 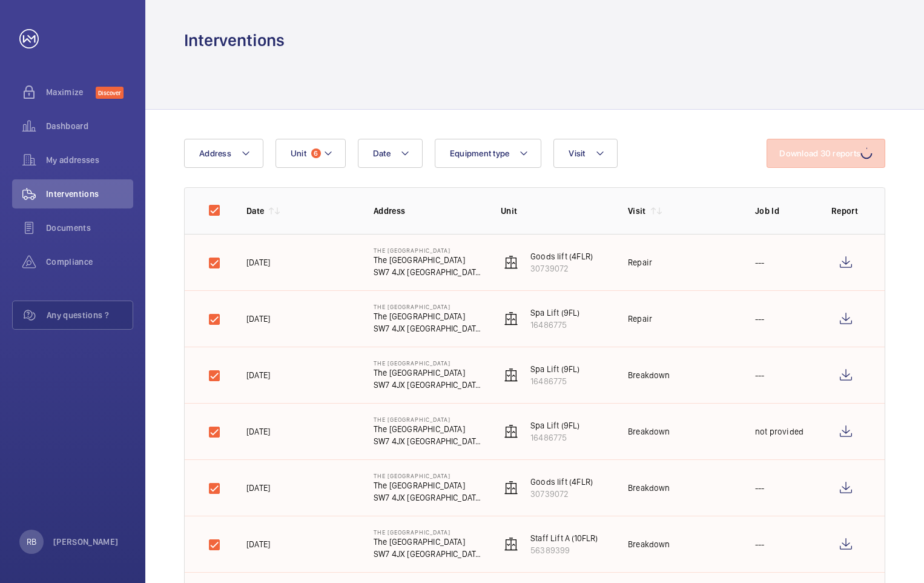 I want to click on button: Address, so click(x=223, y=154).